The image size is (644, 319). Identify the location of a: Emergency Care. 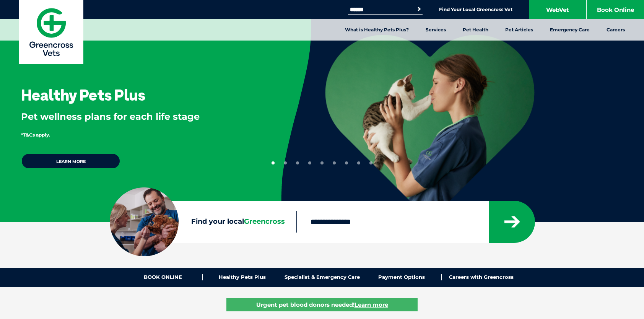
(570, 30).